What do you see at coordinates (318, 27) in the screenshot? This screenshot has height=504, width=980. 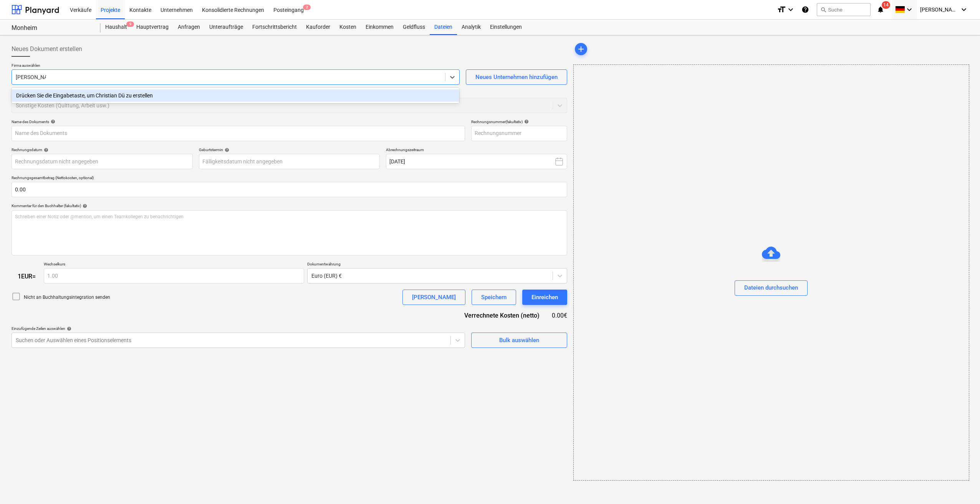 I see `div: Kauforder` at bounding box center [318, 27].